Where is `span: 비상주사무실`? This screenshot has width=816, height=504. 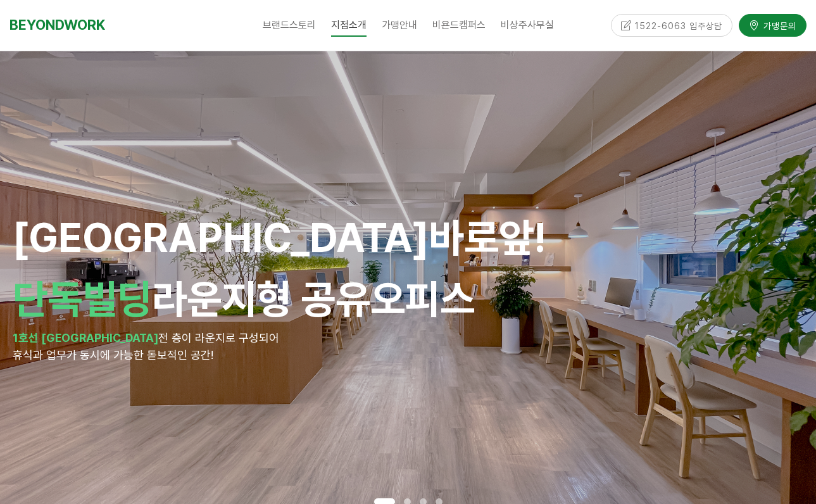 span: 비상주사무실 is located at coordinates (528, 25).